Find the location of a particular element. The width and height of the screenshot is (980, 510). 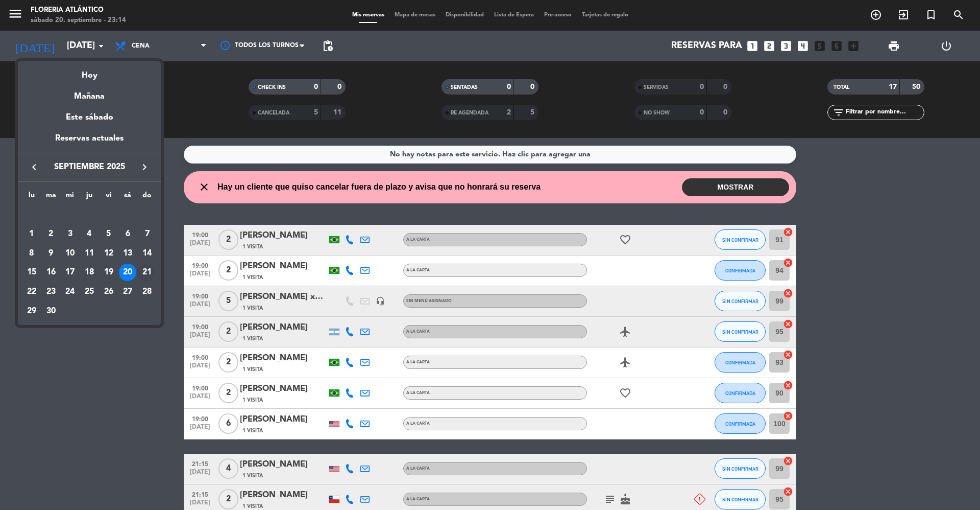

td: 26 de septiembre de 2025 is located at coordinates (108, 292).